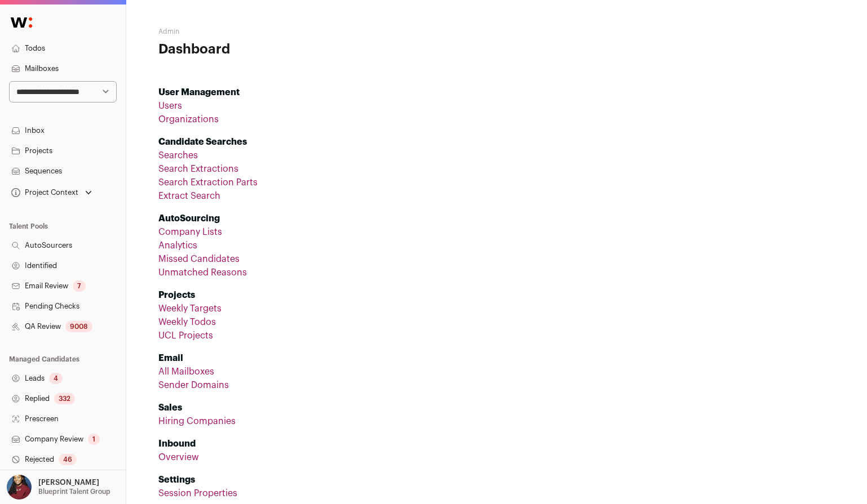  Describe the element at coordinates (176, 480) in the screenshot. I see `strong: Settings` at that location.